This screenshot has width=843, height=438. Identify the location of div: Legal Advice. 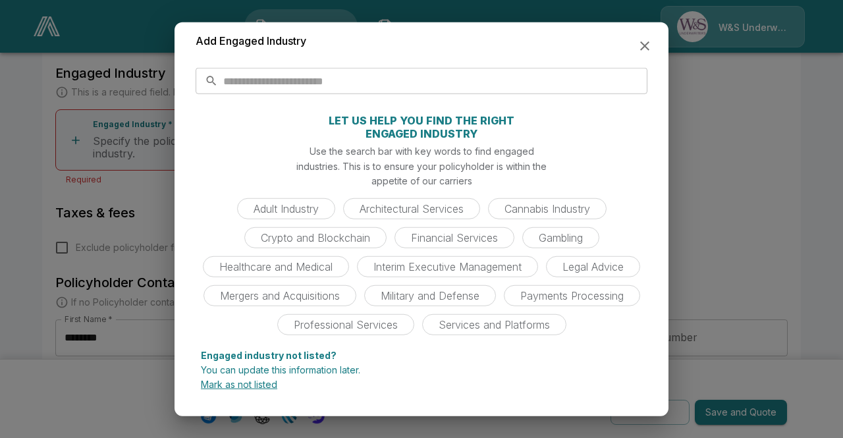
(593, 267).